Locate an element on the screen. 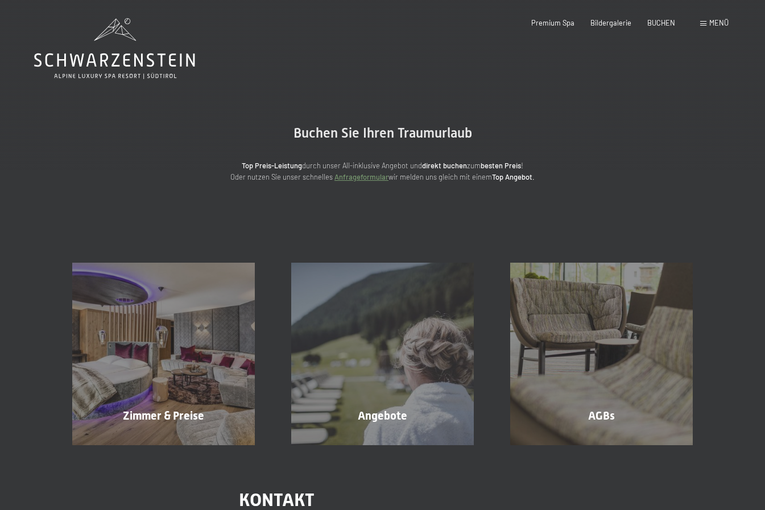  span: Angebote is located at coordinates (382, 416).